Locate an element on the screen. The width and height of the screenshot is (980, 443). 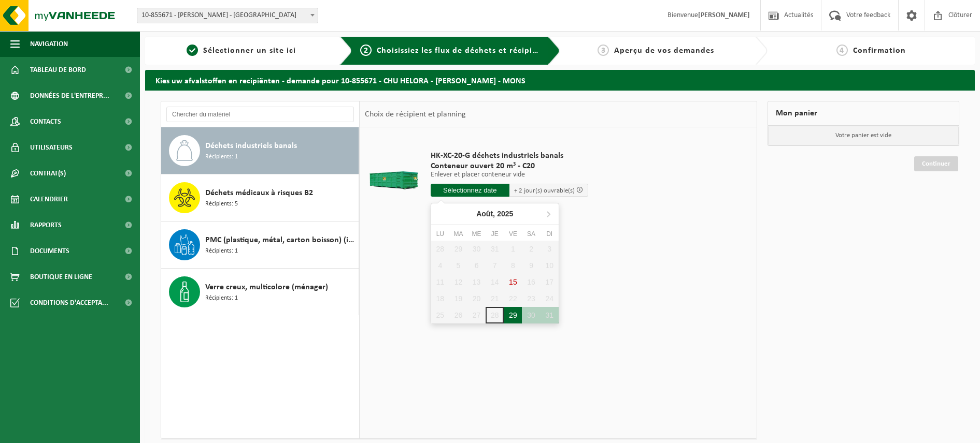
span: Utilisateurs is located at coordinates (51, 148).